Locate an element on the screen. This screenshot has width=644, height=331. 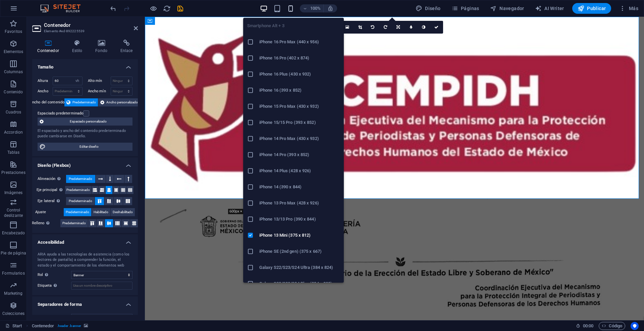
input: Usa un nombre descriptivo is located at coordinates (101, 285).